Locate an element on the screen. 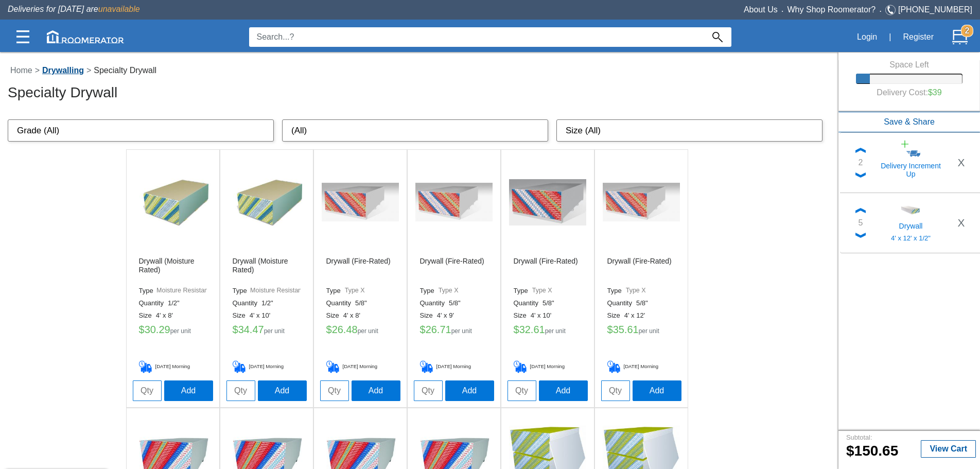 The width and height of the screenshot is (980, 469). button: Register is located at coordinates (918, 37).